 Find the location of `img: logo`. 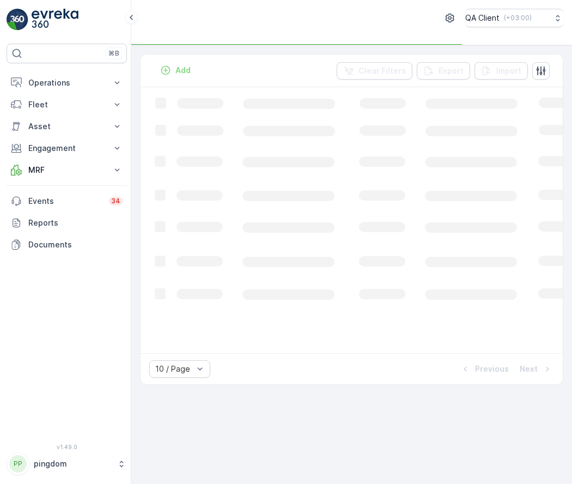

img: logo is located at coordinates (17, 20).